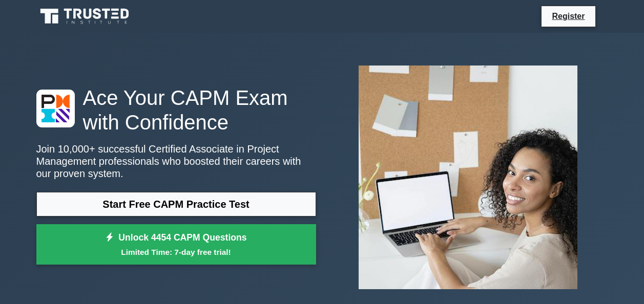 The image size is (644, 304). What do you see at coordinates (176, 204) in the screenshot?
I see `a: Start Free CAPM Practice Test` at bounding box center [176, 204].